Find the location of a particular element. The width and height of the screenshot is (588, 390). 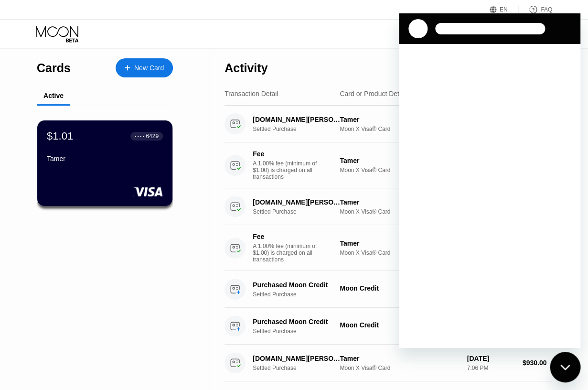

div: Card or Product Detail is located at coordinates (372, 93).